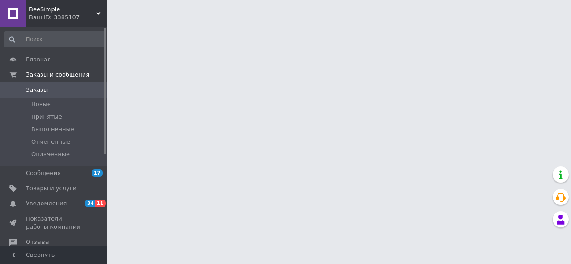 This screenshot has height=264, width=571. What do you see at coordinates (55, 39) in the screenshot?
I see `input: Поиск` at bounding box center [55, 39].